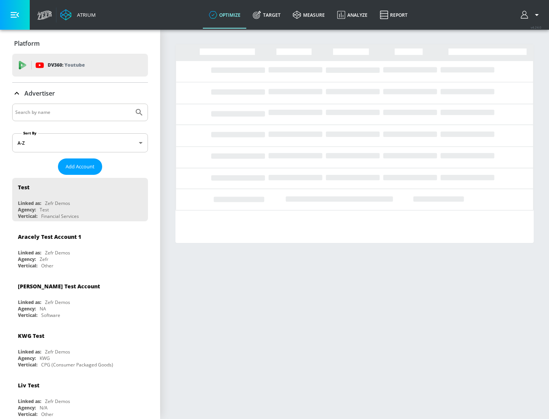 This screenshot has height=419, width=549. Describe the element at coordinates (225, 15) in the screenshot. I see `a: optimize` at that location.